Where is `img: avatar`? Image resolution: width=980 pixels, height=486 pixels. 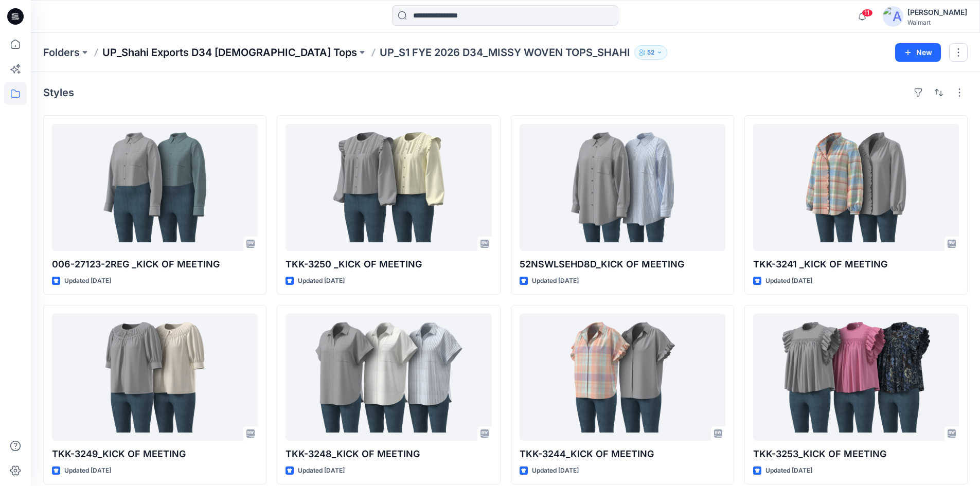
img: avatar is located at coordinates (893, 17).